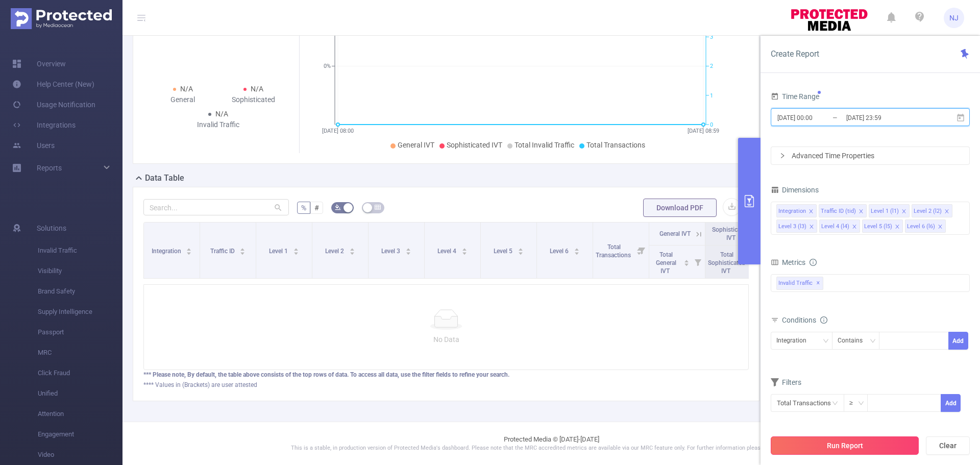 Image resolution: width=980 pixels, height=465 pixels. Describe the element at coordinates (53, 85) in the screenshot. I see `a: Help Center (New)` at that location.